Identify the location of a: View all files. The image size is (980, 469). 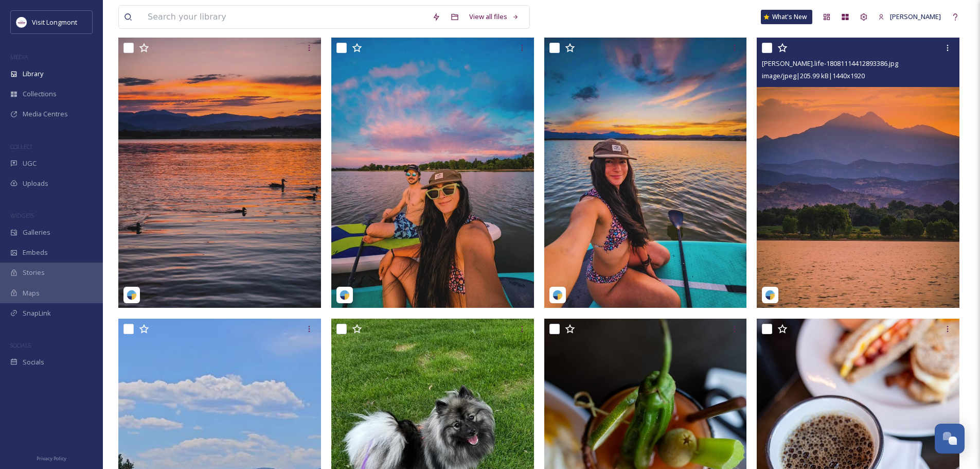
(494, 17).